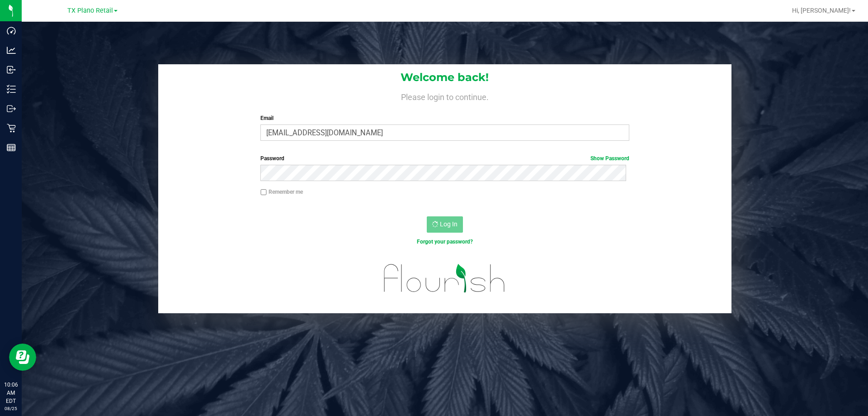  What do you see at coordinates (282, 192) in the screenshot?
I see `label: Remember me` at bounding box center [282, 192].